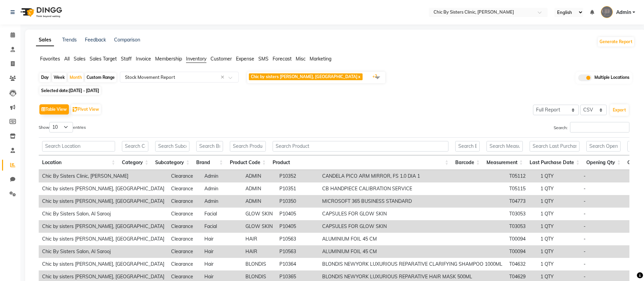 The image size is (644, 281). I want to click on span: Sales Target, so click(103, 58).